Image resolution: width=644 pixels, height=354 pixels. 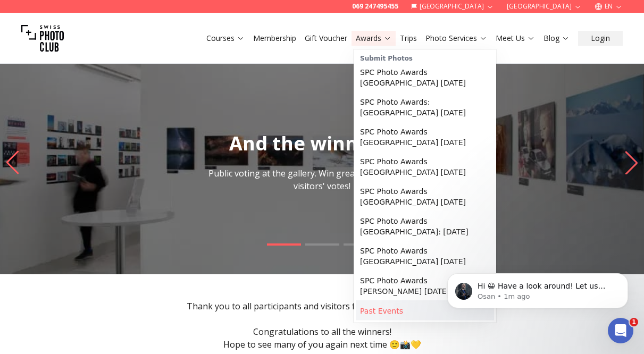 What do you see at coordinates (322, 345) in the screenshot?
I see `p: Hope to see many of you again next time 🙂📸💛` at bounding box center [322, 345].